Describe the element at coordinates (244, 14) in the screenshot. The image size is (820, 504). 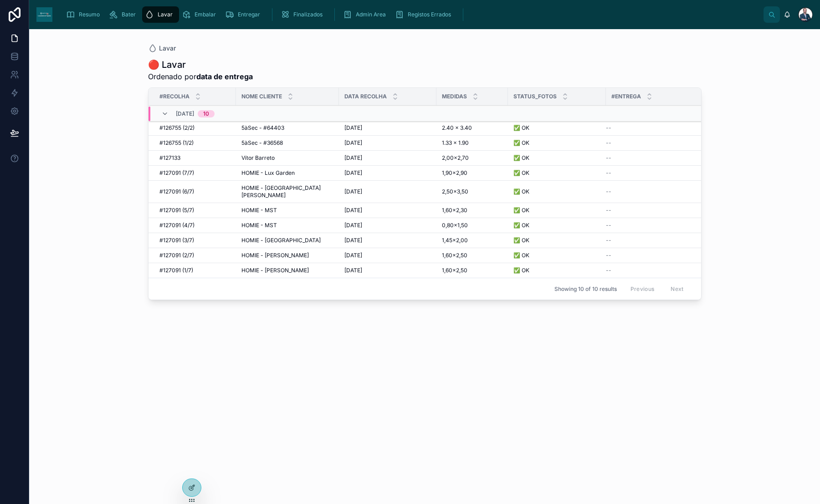
I see `a: Entregar` at that location.